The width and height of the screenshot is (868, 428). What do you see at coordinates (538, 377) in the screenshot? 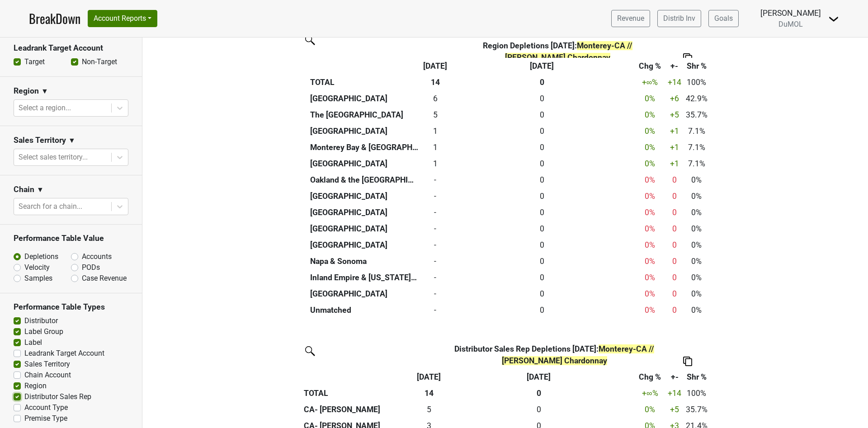
I see `th: Sep '24: activate to sort column ascending` at bounding box center [538, 377].